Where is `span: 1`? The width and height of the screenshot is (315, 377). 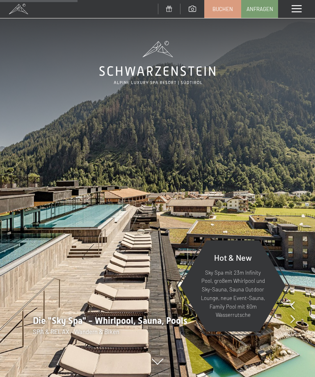
span: 1 is located at coordinates (289, 332).